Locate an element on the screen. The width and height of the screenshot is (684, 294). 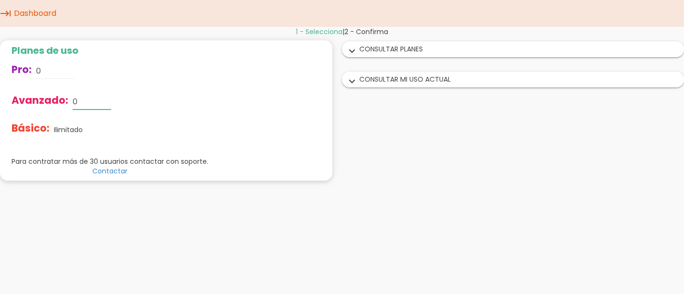
span: 1 - Selecciona is located at coordinates (319, 32).